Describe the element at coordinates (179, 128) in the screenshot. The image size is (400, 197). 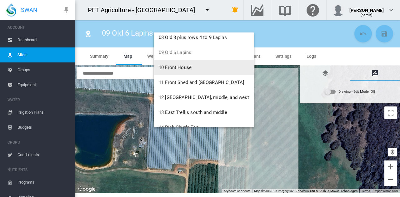
I see `span: 14 Pink Chiefs Top` at that location.